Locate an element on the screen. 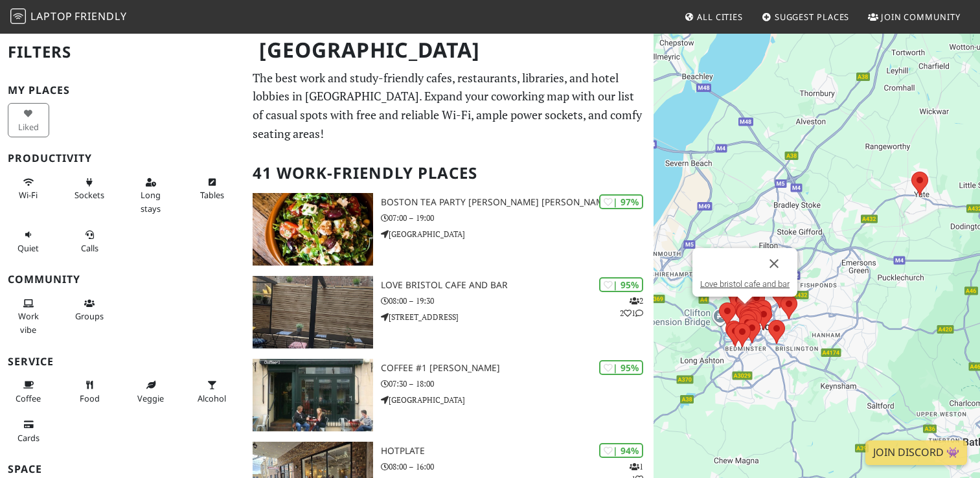  h2: Filters is located at coordinates (123, 52).